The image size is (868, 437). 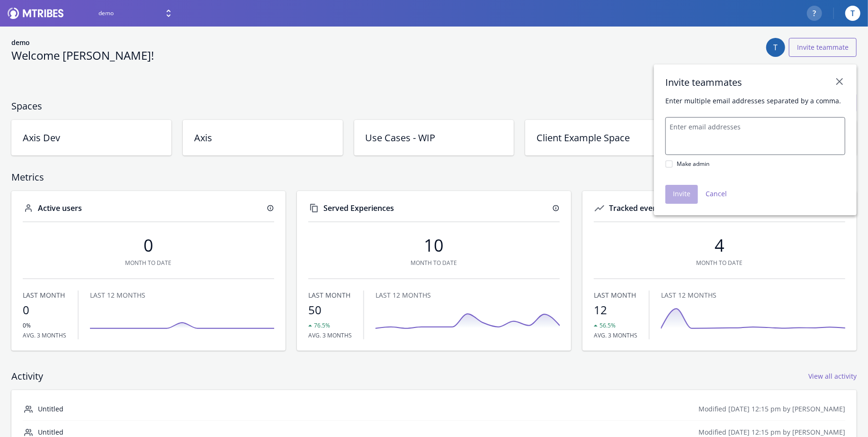 What do you see at coordinates (716, 194) in the screenshot?
I see `button: Cancel` at bounding box center [716, 194].